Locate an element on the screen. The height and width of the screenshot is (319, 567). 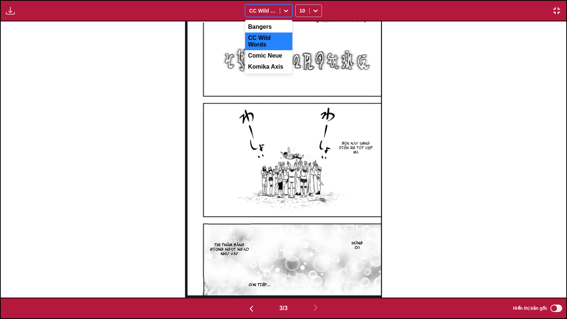
span: 3 / 3 is located at coordinates (284, 308).